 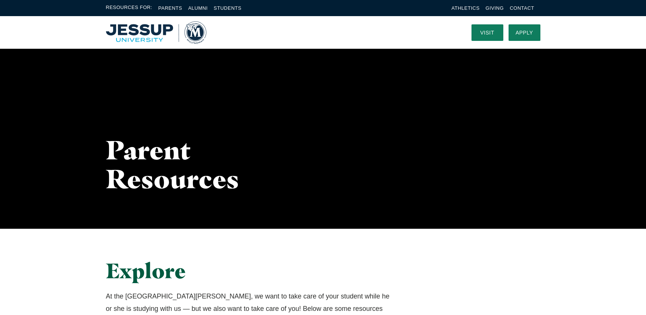 What do you see at coordinates (228, 8) in the screenshot?
I see `a: Students` at bounding box center [228, 8].